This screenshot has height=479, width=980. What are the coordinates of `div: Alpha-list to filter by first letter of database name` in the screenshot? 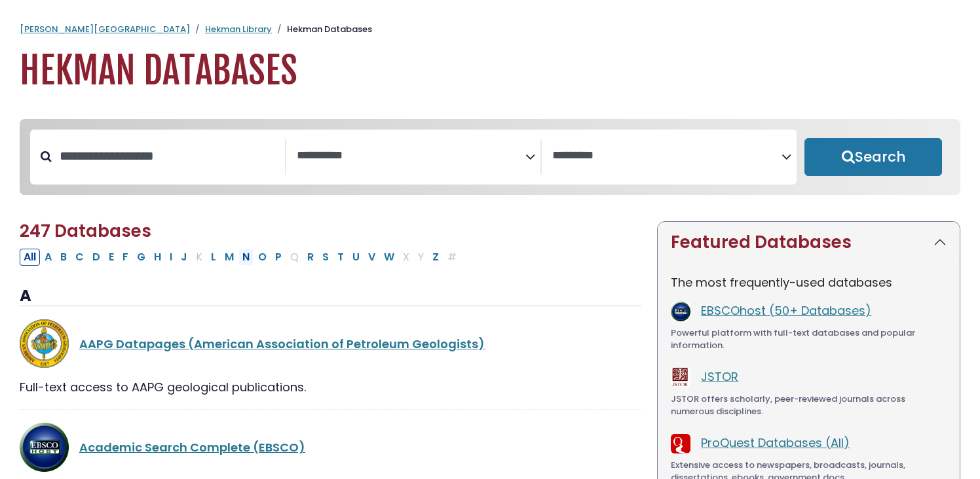 It's located at (241, 256).